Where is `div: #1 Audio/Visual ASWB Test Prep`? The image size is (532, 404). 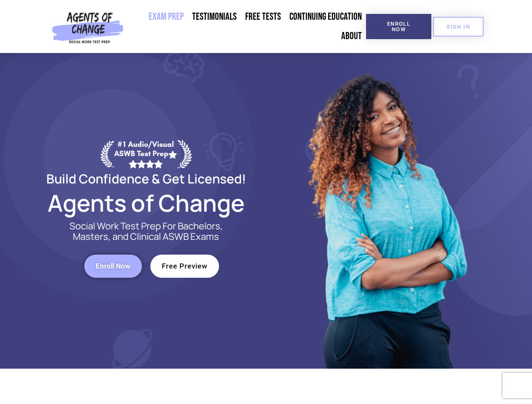
div: #1 Audio/Visual ASWB Test Prep is located at coordinates (146, 154).